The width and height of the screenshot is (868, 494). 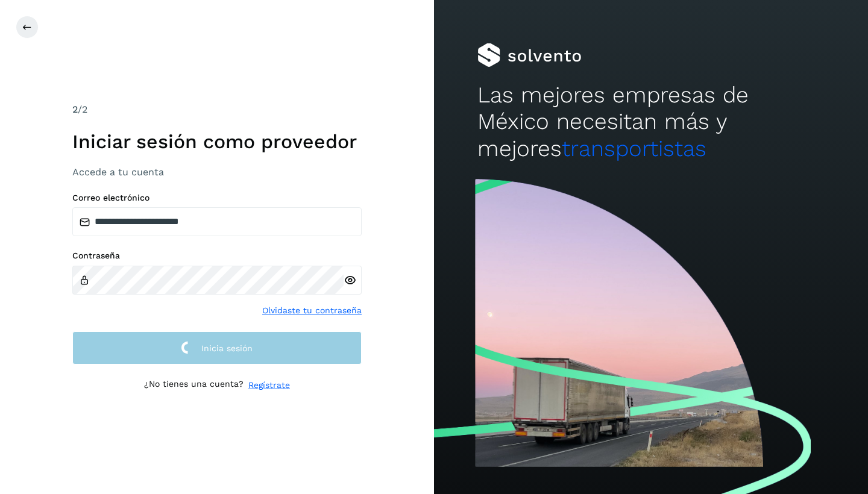 I want to click on p: ¿No tienes una cuenta?, so click(x=193, y=385).